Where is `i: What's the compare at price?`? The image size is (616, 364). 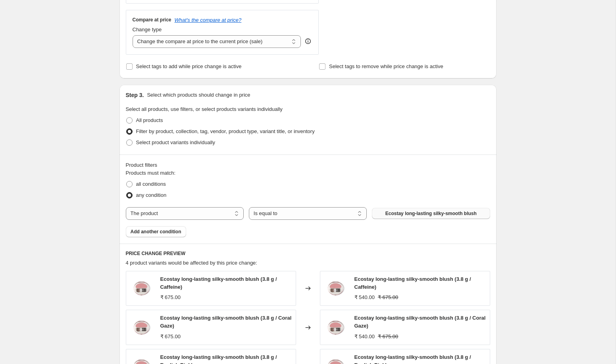
i: What's the compare at price? is located at coordinates (208, 20).